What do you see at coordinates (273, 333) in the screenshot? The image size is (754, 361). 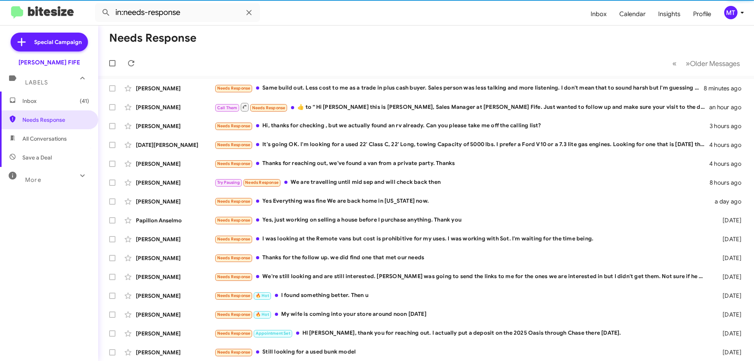 I see `span: Appointment Set` at bounding box center [273, 333].